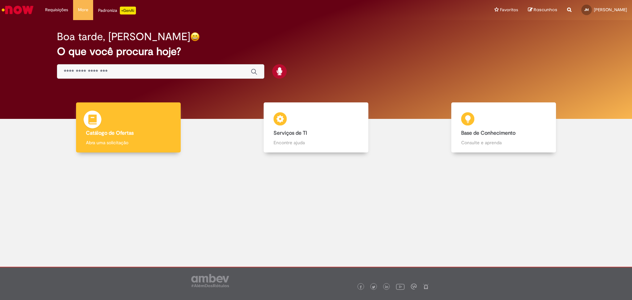  I want to click on p: Abra uma solicitação, so click(128, 143).